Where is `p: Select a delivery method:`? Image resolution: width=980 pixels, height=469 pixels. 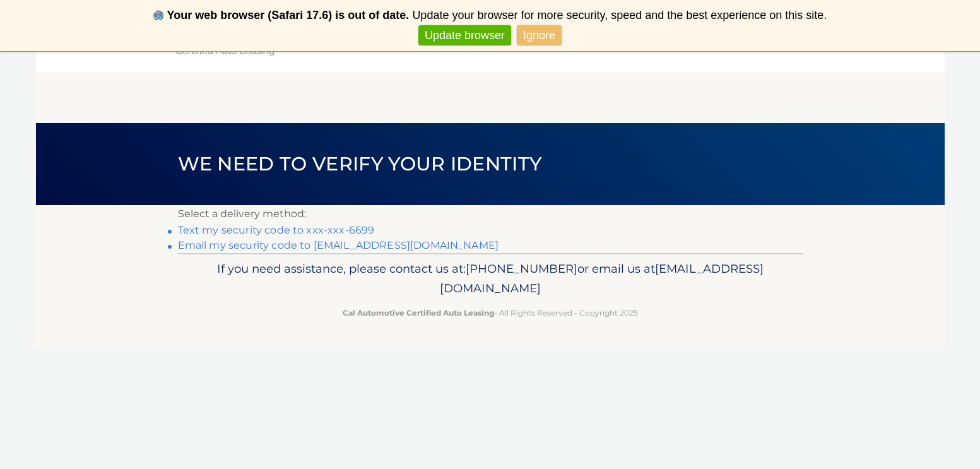
p: Select a delivery method: is located at coordinates (490, 214).